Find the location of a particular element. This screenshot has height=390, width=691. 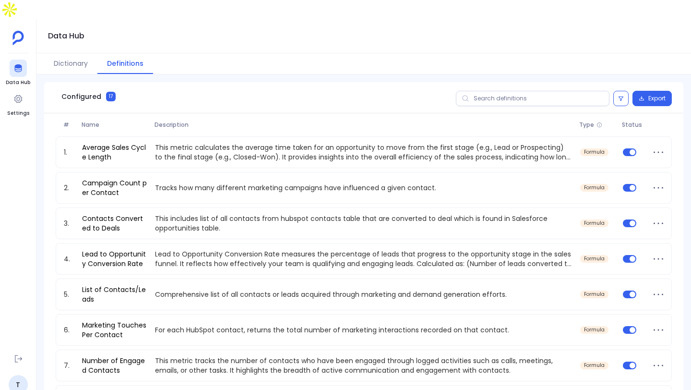

span: Settings is located at coordinates (18, 113).